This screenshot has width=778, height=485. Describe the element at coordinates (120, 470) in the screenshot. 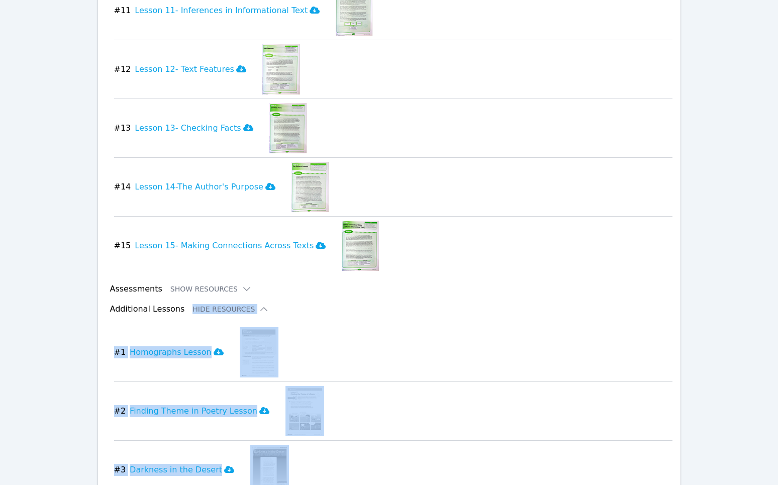

I see `span: # 3` at that location.